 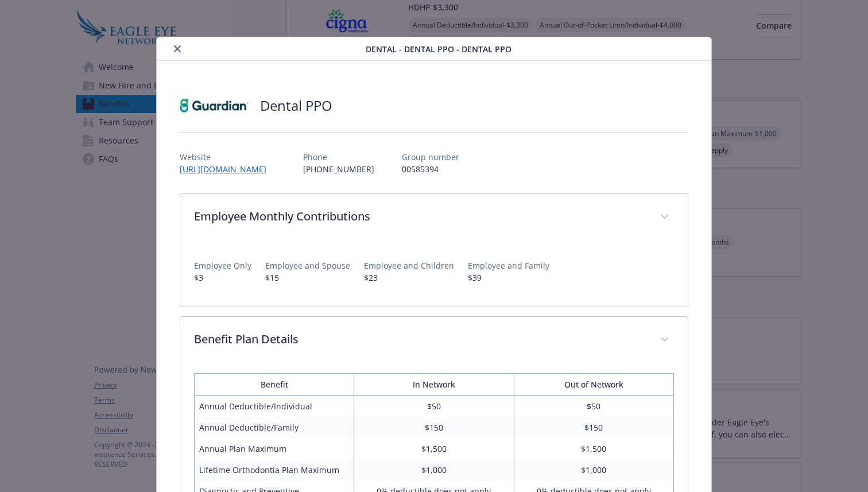 I want to click on button: close, so click(x=178, y=49).